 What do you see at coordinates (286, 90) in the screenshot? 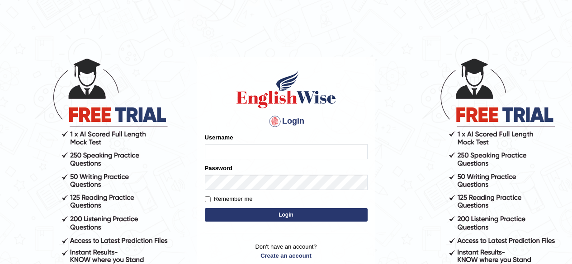
I see `img: Logo of English Wise sign in for intelligent practice with AI` at bounding box center [286, 90].